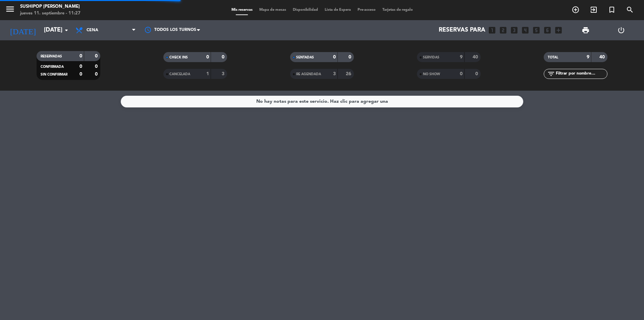  I want to click on span: Reservas para, so click(462, 30).